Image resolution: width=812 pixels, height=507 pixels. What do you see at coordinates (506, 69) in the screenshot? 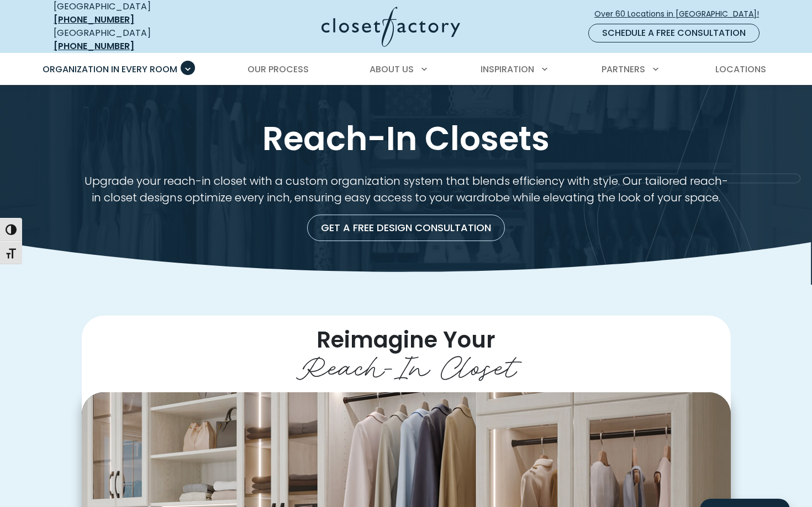
I see `span: Inspiration` at bounding box center [506, 69].